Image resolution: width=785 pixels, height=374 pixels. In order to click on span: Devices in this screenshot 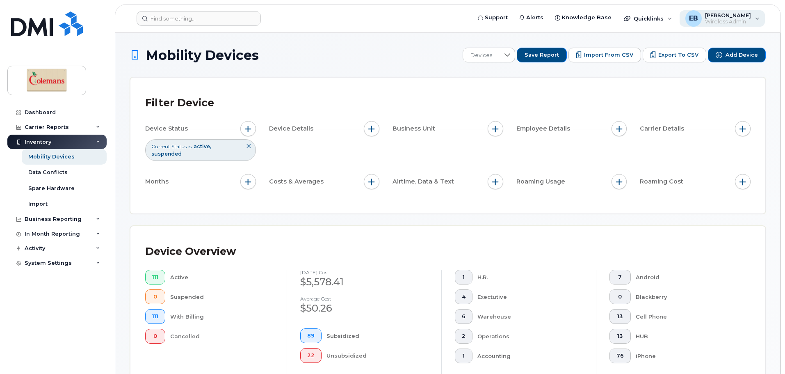, I will do `click(481, 55)`.